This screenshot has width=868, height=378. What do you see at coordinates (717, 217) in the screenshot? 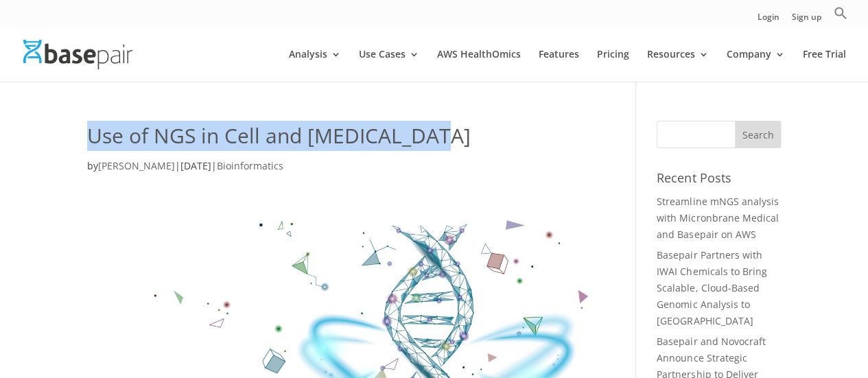
I see `a: Streamline mNGS analysis with Micronbrane Medical and Basepair on AWS` at bounding box center [717, 217].